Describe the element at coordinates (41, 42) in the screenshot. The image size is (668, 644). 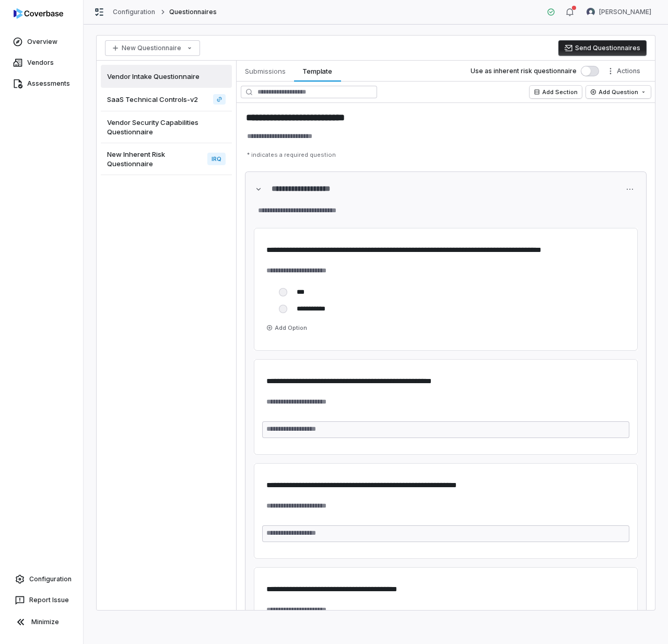
I see `a: Overview` at that location.